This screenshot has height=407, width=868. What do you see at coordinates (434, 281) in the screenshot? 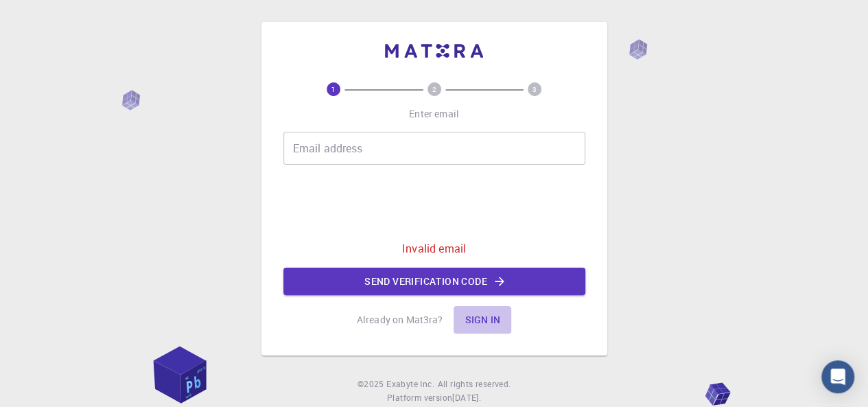
I see `button: Send verification code` at bounding box center [434, 281].